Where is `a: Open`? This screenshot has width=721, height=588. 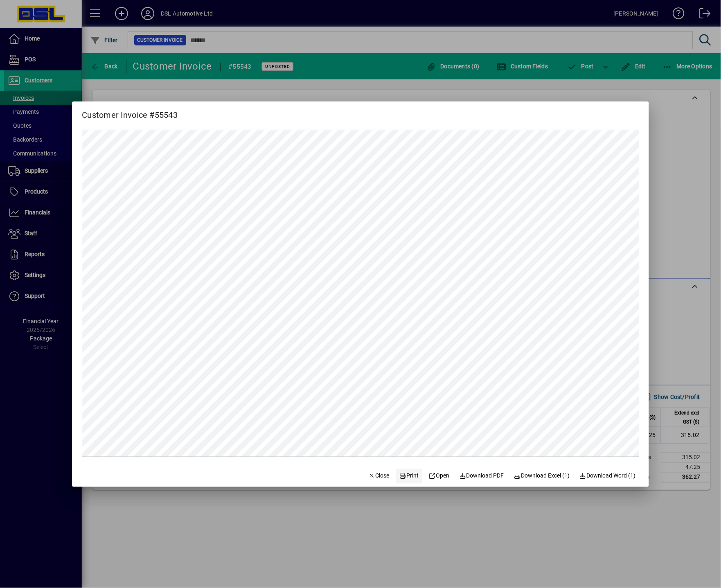 a: Open is located at coordinates (439, 476).